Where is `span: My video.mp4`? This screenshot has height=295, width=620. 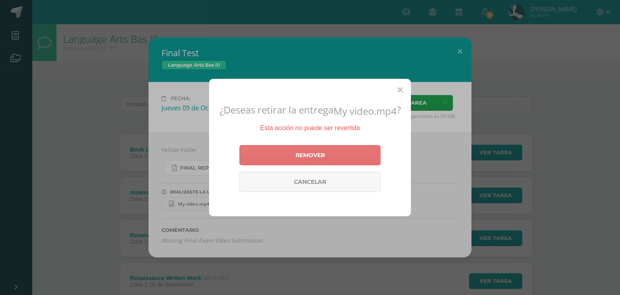 span: My video.mp4 is located at coordinates (365, 111).